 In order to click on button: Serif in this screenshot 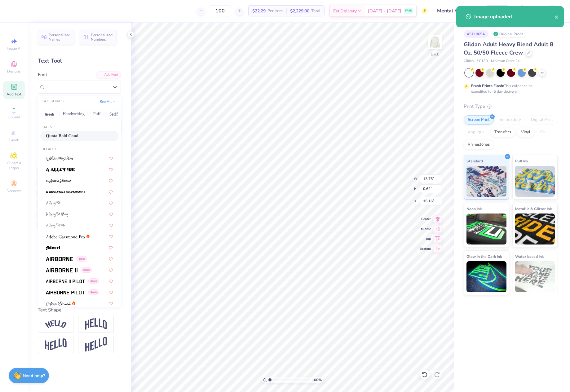, I will do `click(113, 114)`.